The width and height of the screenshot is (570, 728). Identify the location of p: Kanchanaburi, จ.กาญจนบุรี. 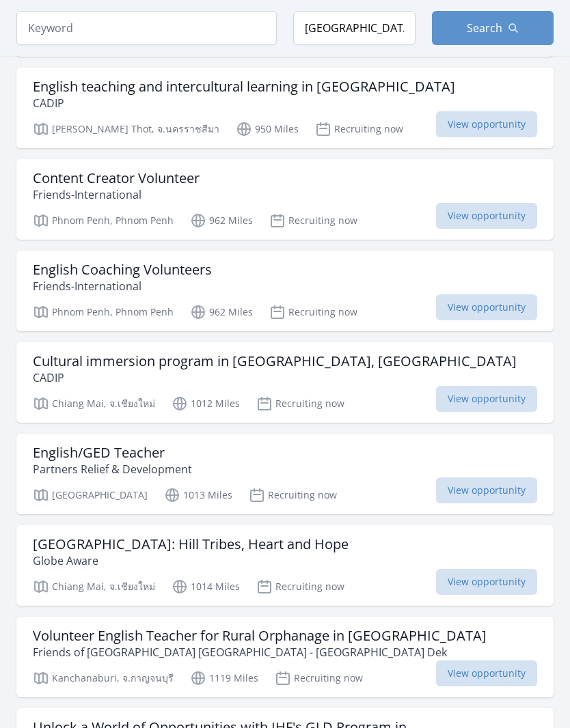
(103, 679).